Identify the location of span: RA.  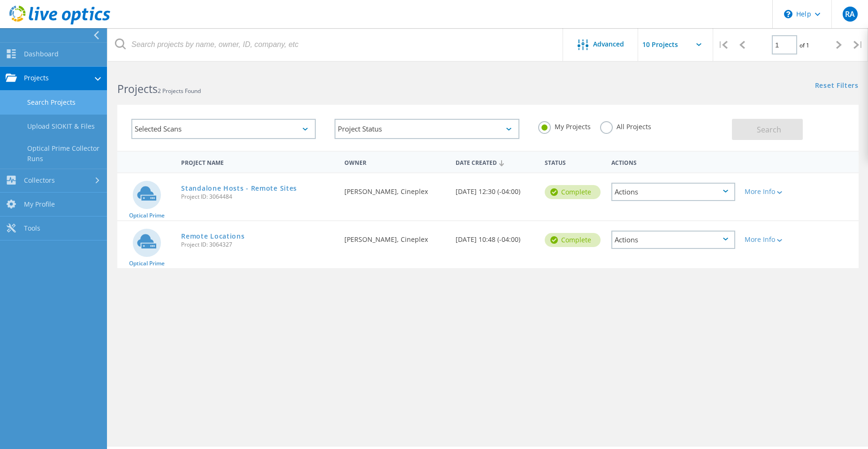
(850, 14).